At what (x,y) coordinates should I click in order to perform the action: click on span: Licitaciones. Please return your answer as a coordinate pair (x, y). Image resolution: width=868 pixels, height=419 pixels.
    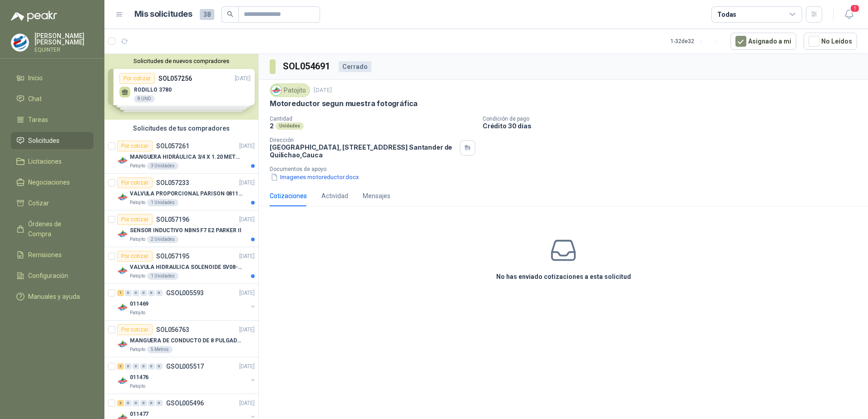
    Looking at the image, I should click on (45, 161).